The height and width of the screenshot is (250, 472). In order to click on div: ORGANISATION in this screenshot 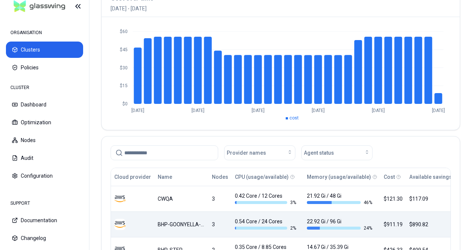, I will do `click(44, 33)`.